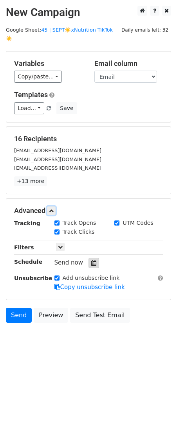 Image resolution: width=177 pixels, height=430 pixels. I want to click on a: Send, so click(19, 316).